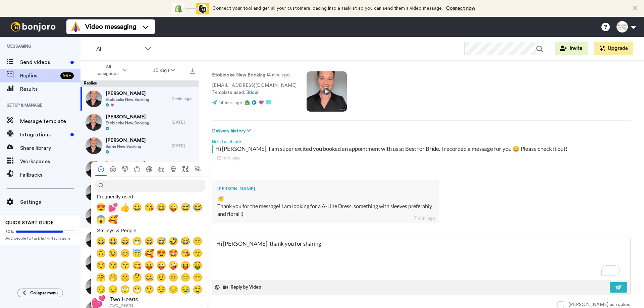 This screenshot has width=644, height=308. I want to click on span: Message template, so click(50, 121).